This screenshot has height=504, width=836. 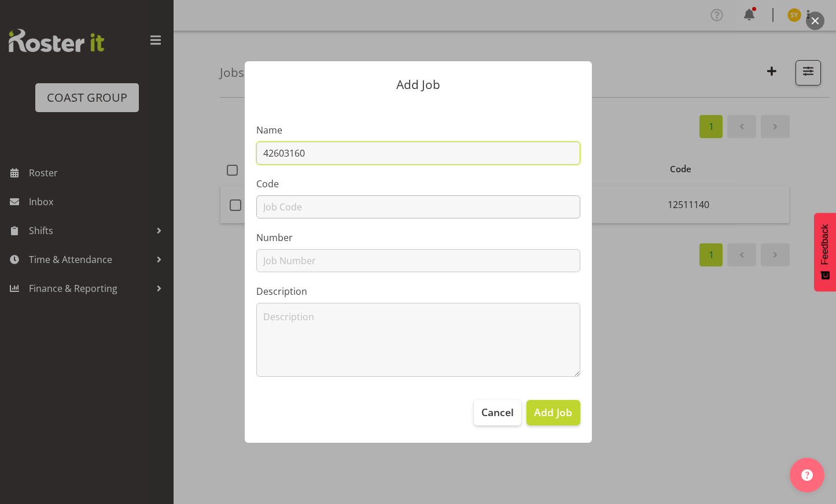 What do you see at coordinates (553, 413) in the screenshot?
I see `span: Add Job` at bounding box center [553, 413].